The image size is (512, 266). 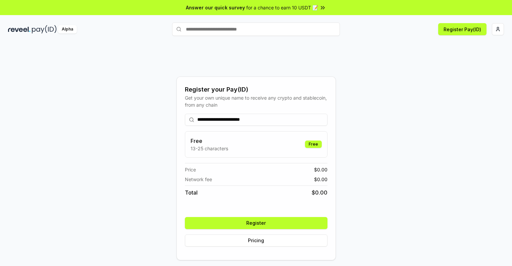 What do you see at coordinates (256, 101) in the screenshot?
I see `div: Get your own unique name to receive any crypto and stablecoin, from any chain` at bounding box center [256, 101].